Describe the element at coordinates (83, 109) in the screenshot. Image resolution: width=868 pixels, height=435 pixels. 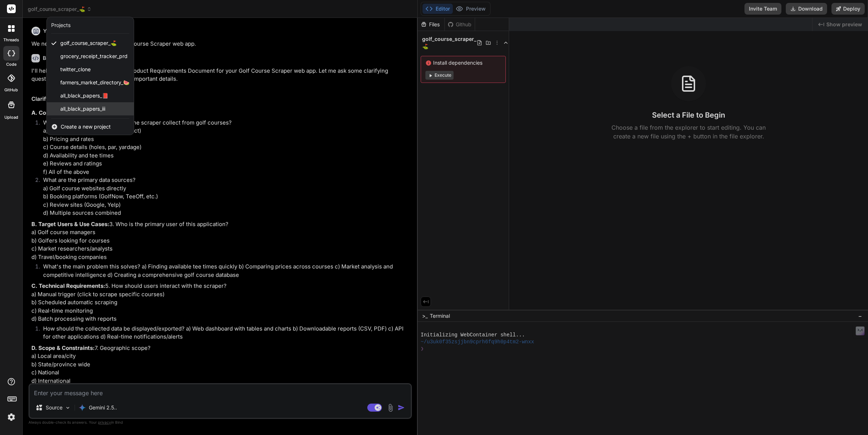
I see `span: all_black_papers_iii` at that location.